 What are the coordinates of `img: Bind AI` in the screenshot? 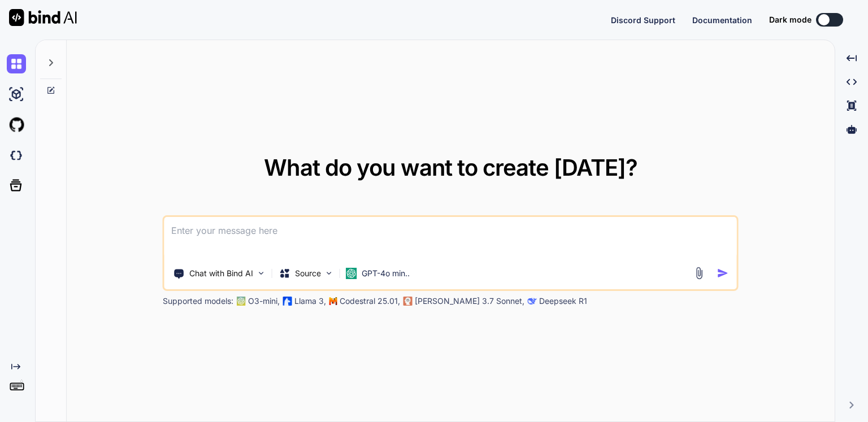 It's located at (43, 18).